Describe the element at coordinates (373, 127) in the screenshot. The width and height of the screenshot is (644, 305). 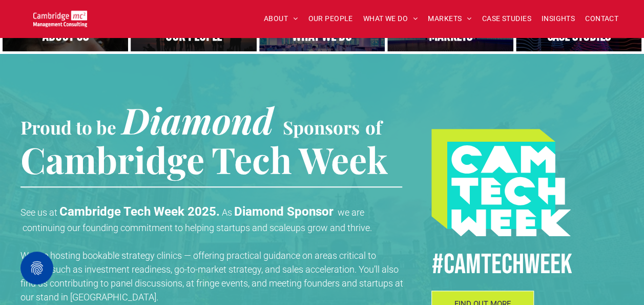
I see `span: of` at that location.